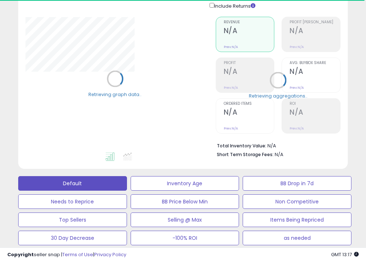  I want to click on div: Retrieving graph data.., so click(115, 95).